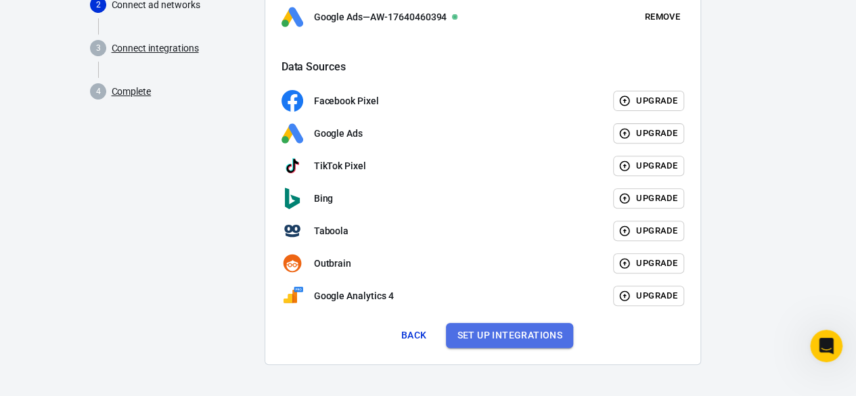 Image resolution: width=856 pixels, height=396 pixels. I want to click on a: Connect integrations, so click(155, 48).